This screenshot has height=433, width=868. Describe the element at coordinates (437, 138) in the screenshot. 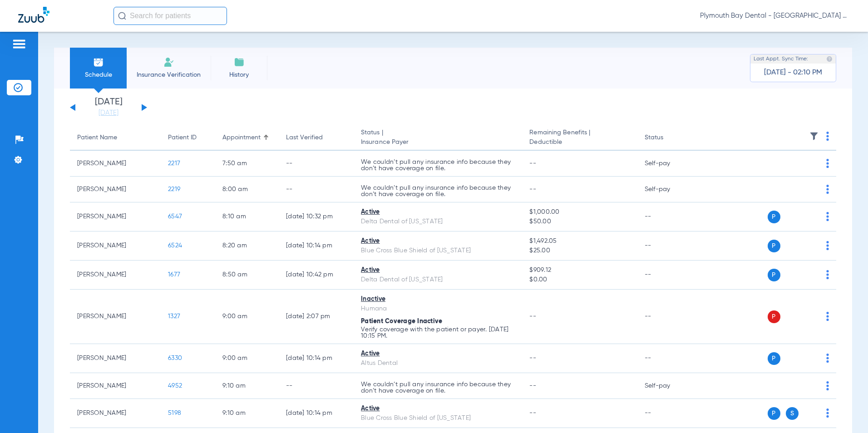

I see `th: Status |` at that location.